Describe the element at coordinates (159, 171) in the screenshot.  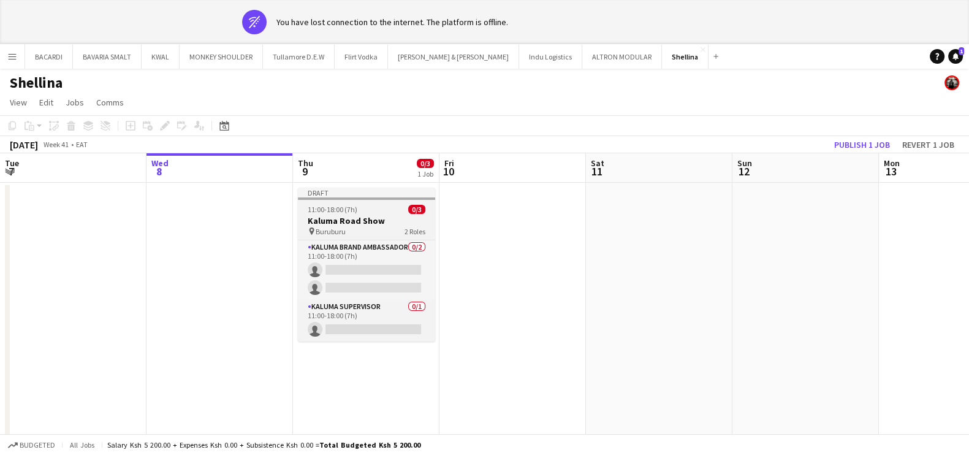
I see `span: 8` at that location.